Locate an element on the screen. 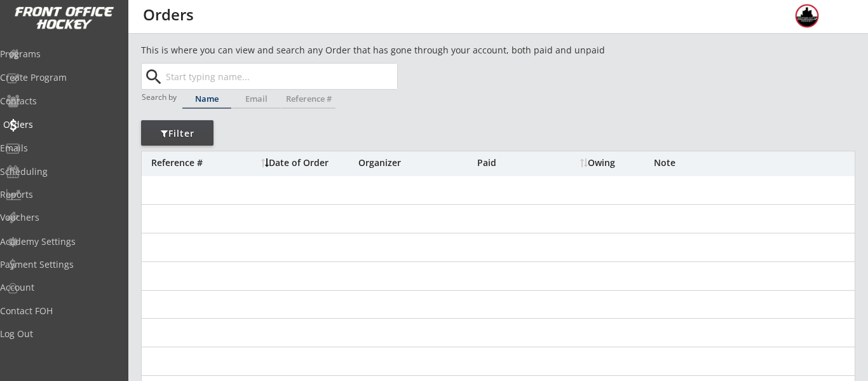 This screenshot has height=381, width=868. button: search is located at coordinates (153, 77).